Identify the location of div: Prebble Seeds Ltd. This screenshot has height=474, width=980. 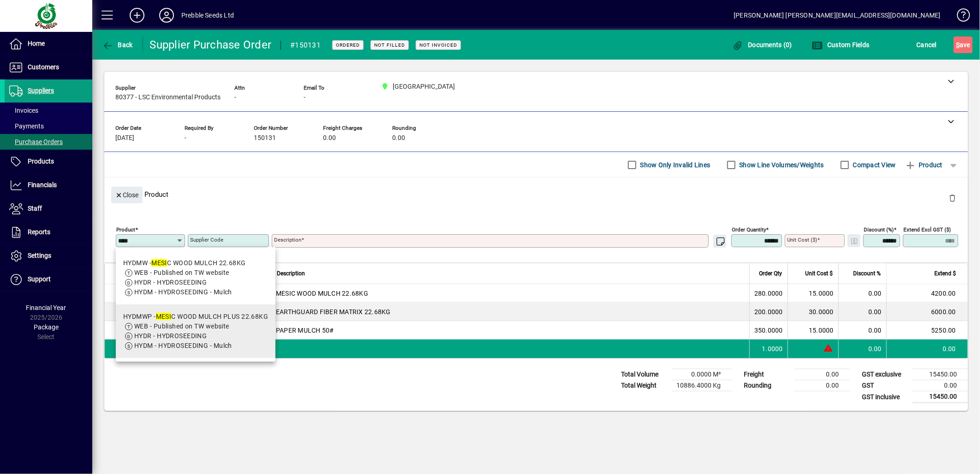
(207, 15).